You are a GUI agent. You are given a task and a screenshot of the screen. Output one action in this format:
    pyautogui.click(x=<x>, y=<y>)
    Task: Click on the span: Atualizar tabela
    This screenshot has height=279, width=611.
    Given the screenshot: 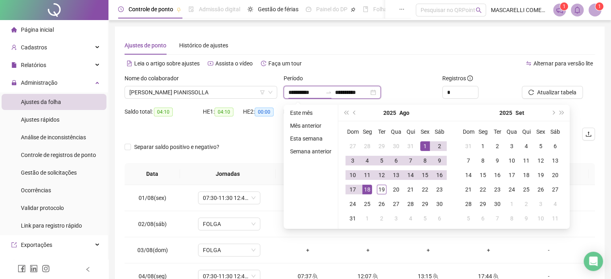 What is the action you would take?
    pyautogui.click(x=557, y=92)
    